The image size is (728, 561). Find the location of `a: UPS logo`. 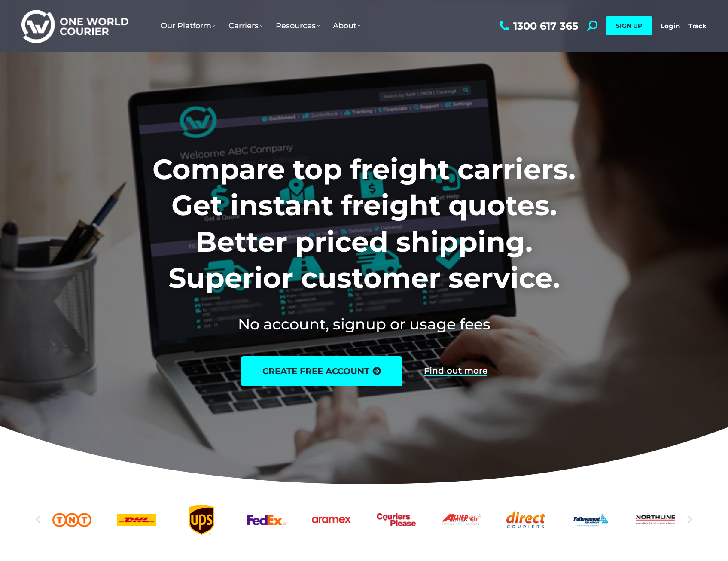

a: UPS logo is located at coordinates (201, 520).